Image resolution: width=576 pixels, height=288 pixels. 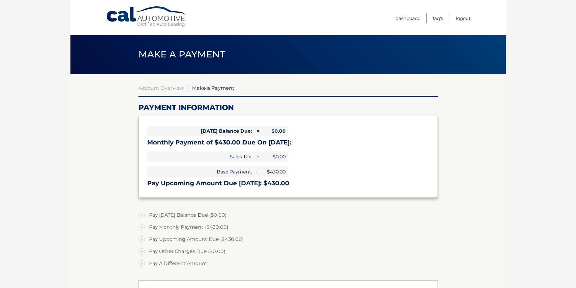 I want to click on span: Sales Tax:, so click(x=201, y=157).